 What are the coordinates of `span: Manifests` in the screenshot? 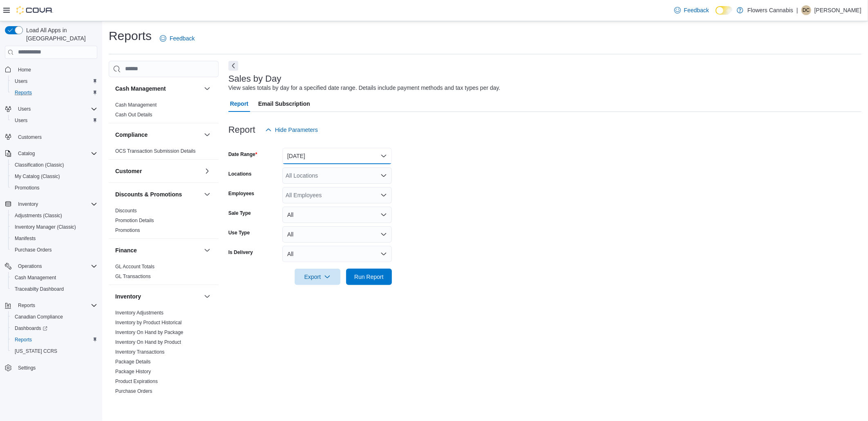 It's located at (25, 238).